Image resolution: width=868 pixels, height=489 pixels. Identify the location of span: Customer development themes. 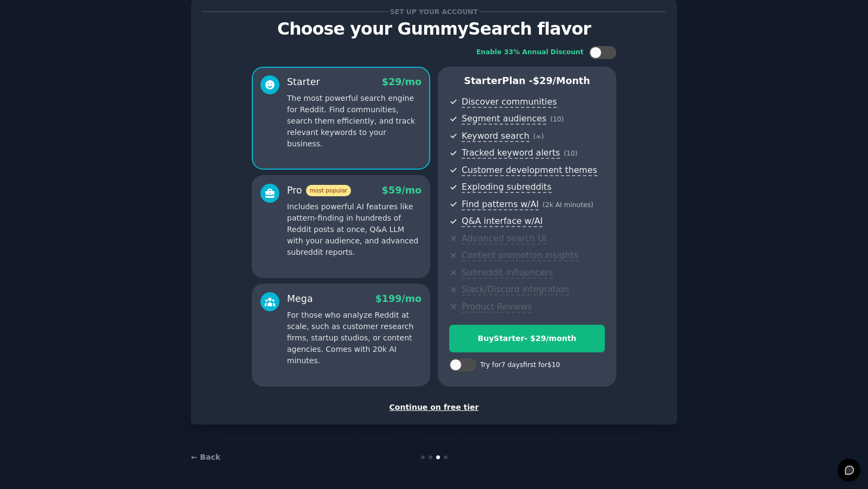
(530, 170).